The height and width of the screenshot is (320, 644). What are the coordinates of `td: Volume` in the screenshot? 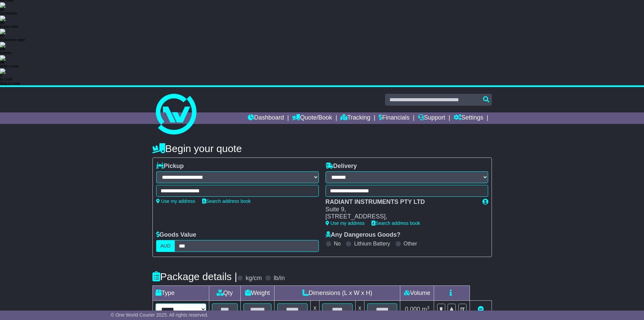 It's located at (418, 293).